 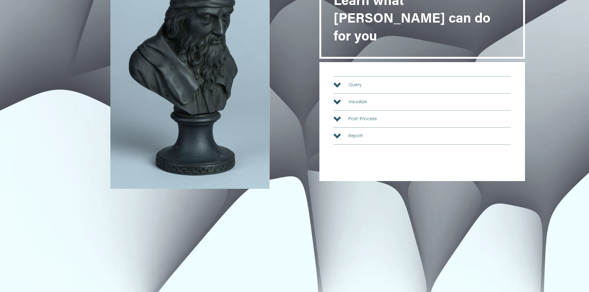 What do you see at coordinates (422, 136) in the screenshot?
I see `button: Report` at bounding box center [422, 136].